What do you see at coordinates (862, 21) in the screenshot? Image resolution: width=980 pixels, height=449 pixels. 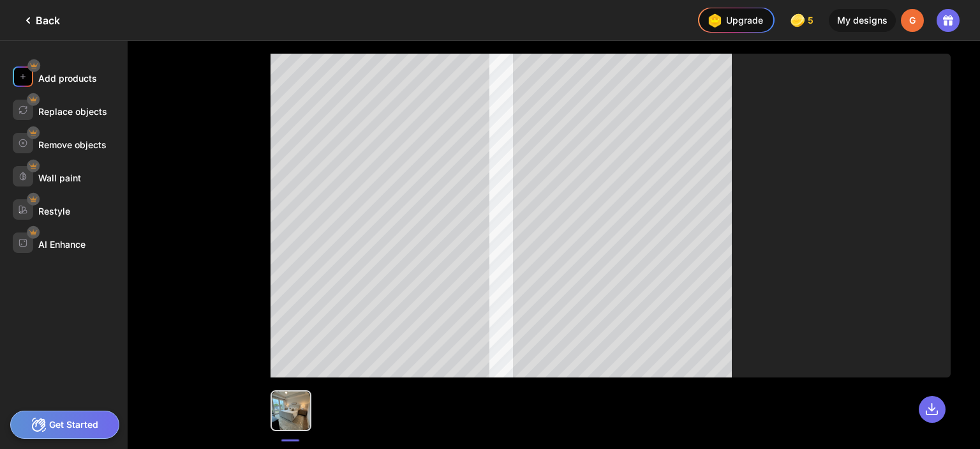 I see `div: My designs` at bounding box center [862, 21].